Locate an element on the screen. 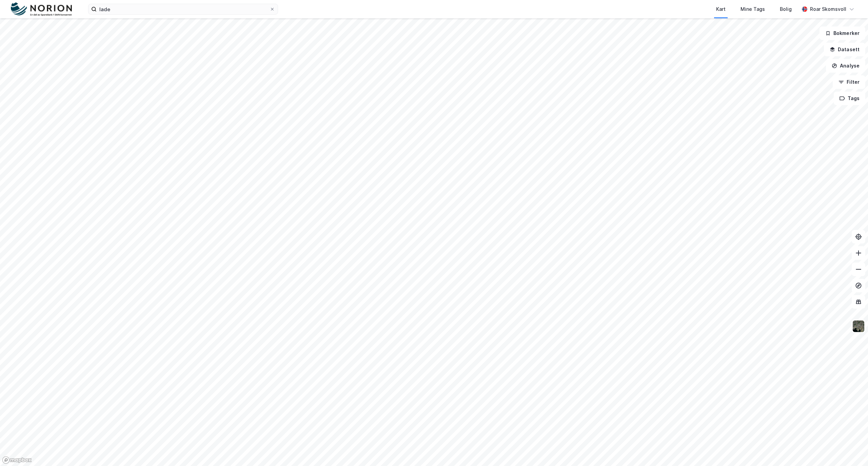 The width and height of the screenshot is (868, 466). div: Roar Skomsvoll is located at coordinates (828, 9).